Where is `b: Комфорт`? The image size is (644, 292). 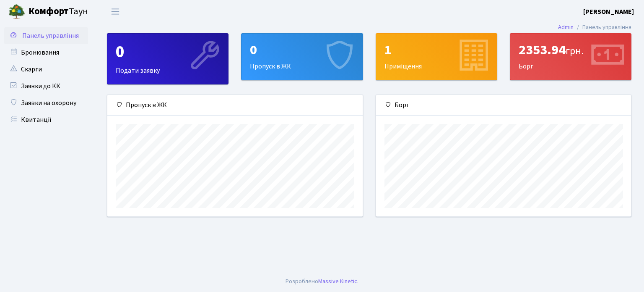
b: Комфорт is located at coordinates (49, 12).